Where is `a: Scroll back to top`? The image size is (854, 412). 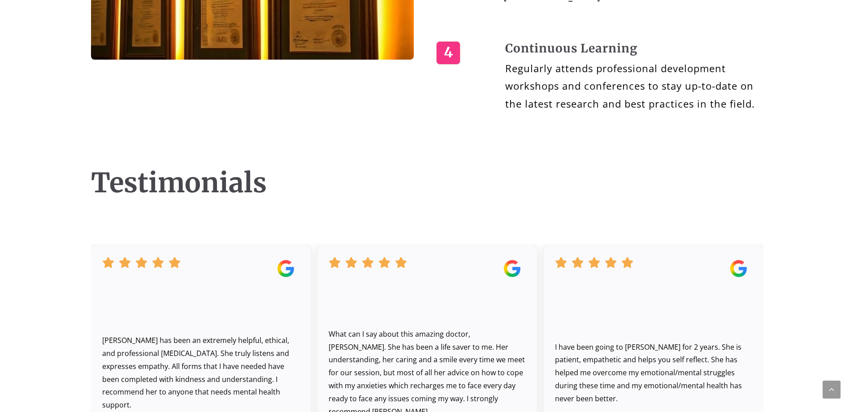 a: Scroll back to top is located at coordinates (831, 389).